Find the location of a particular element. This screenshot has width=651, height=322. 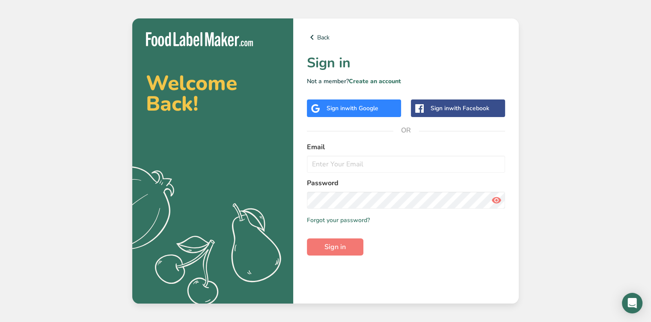

img: Food Label Maker is located at coordinates (200, 39).